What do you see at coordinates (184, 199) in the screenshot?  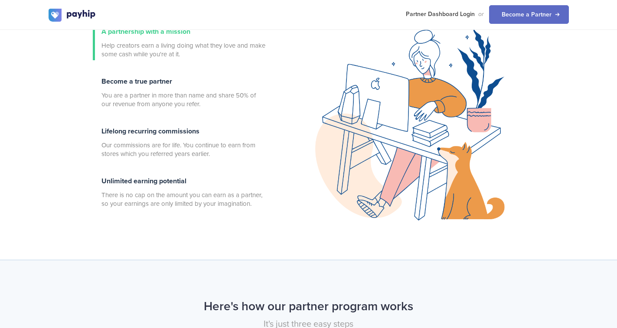 I see `span: There is no cap on the amount you can earn as a partner, so your earnings are only limited by you...` at bounding box center [184, 199].